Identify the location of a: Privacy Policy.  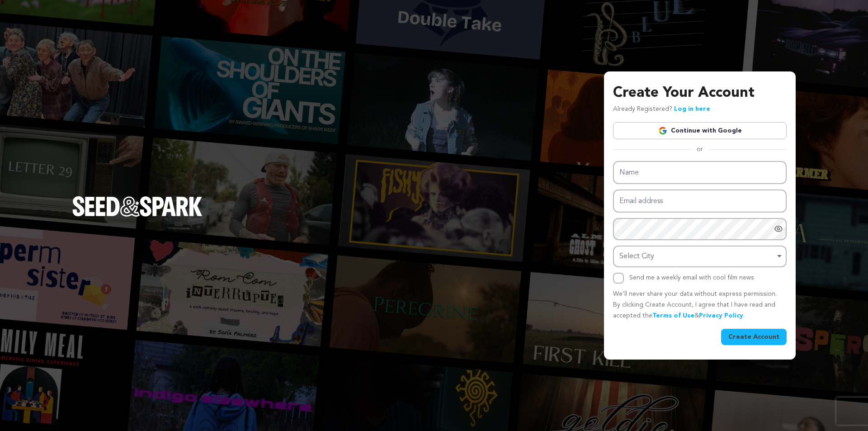
(721, 316).